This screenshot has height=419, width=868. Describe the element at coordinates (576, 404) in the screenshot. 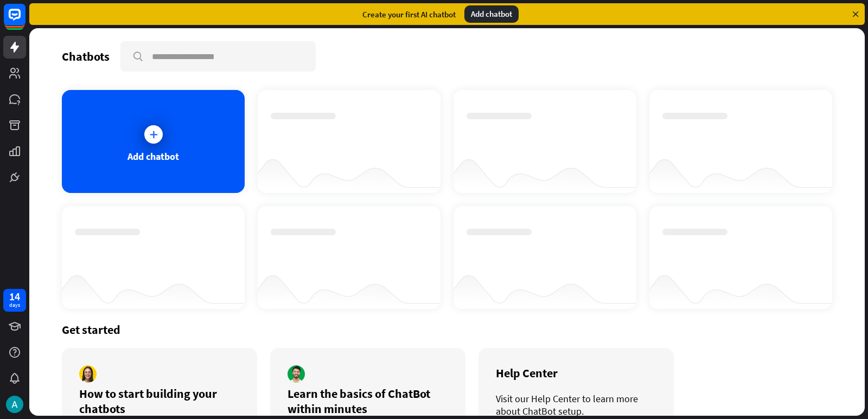

I see `div: Visit our Help Center to learn more about ChatBot setup.` at that location.